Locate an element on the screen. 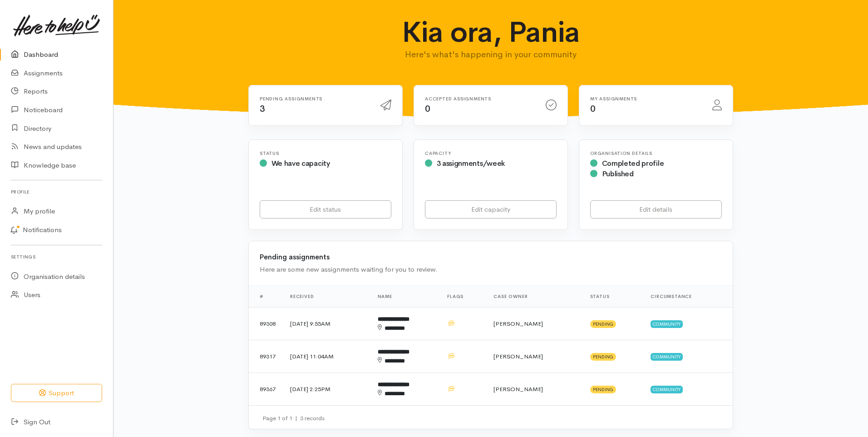 This screenshot has height=437, width=868. h6: Status is located at coordinates (326, 153).